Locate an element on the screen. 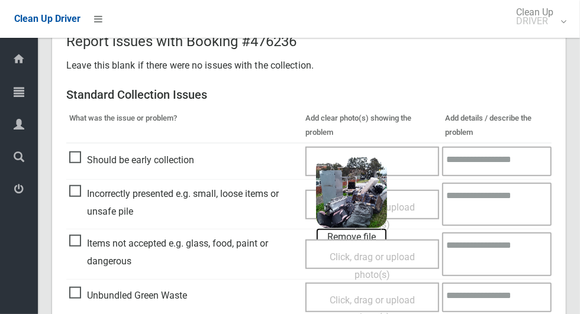 The height and width of the screenshot is (314, 580). p: Leave this blank if there were no issues with the collection. is located at coordinates (309, 66).